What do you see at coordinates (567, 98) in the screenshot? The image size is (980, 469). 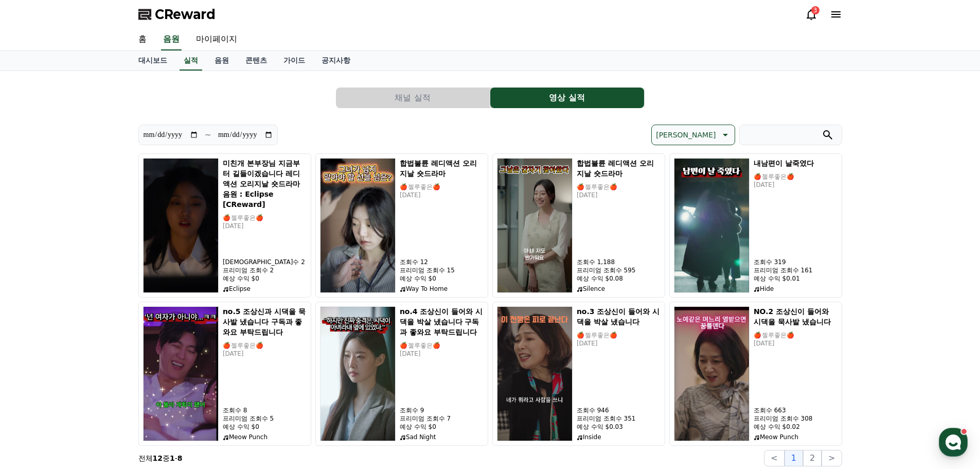 I see `a: 영상 실적` at bounding box center [567, 98].